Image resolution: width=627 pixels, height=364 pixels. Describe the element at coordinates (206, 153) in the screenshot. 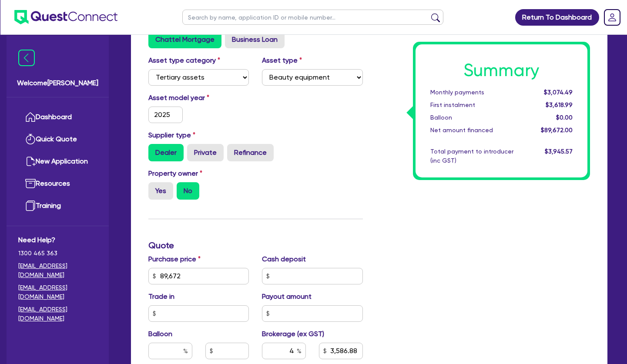

I see `label: Private` at that location.